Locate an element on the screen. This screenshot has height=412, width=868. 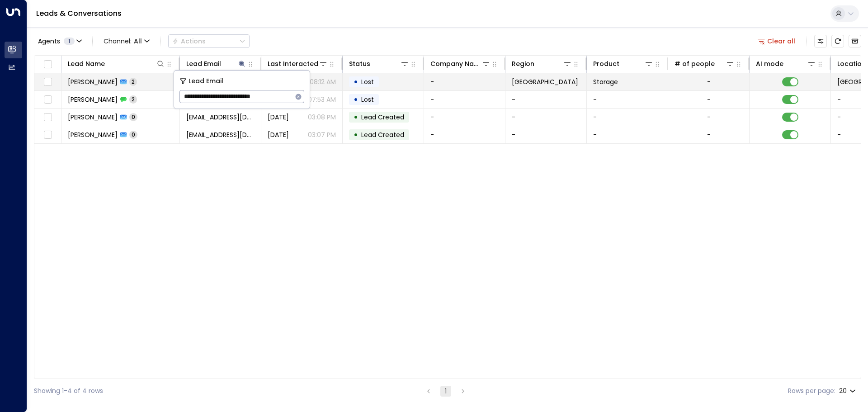
span: Refresh is located at coordinates (838, 41).